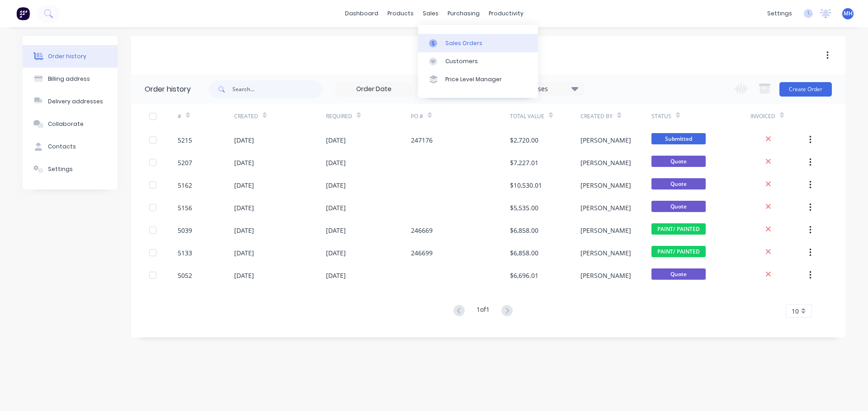 The image size is (868, 411). Describe the element at coordinates (70, 79) in the screenshot. I see `button: Billing address` at that location.